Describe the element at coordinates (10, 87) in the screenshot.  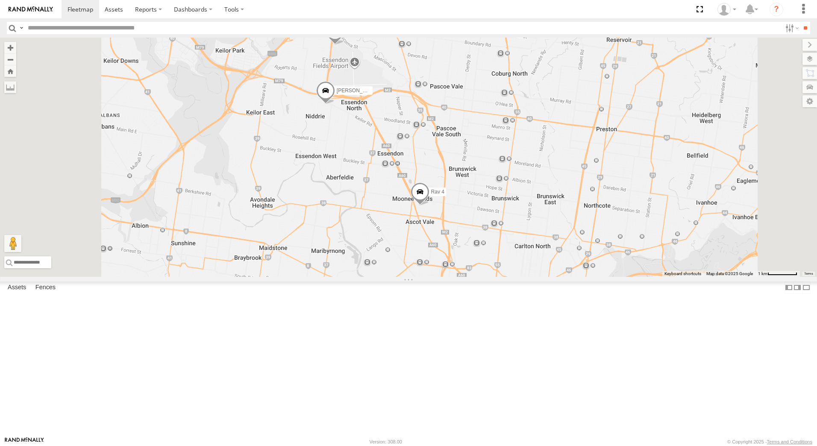
I see `label: Measure` at that location.